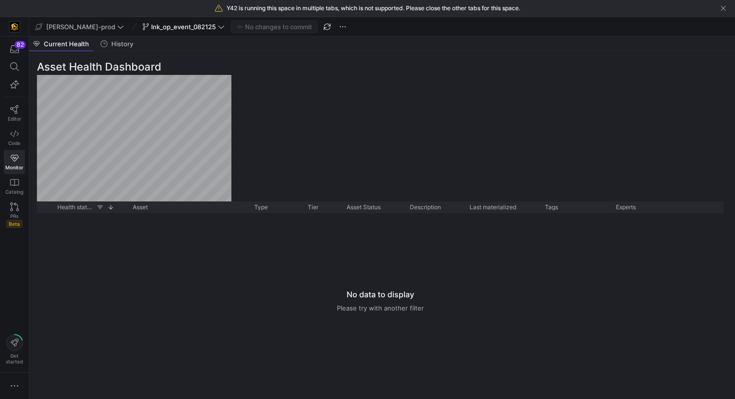 This screenshot has width=735, height=399. What do you see at coordinates (14, 113) in the screenshot?
I see `a: Editor` at bounding box center [14, 113].